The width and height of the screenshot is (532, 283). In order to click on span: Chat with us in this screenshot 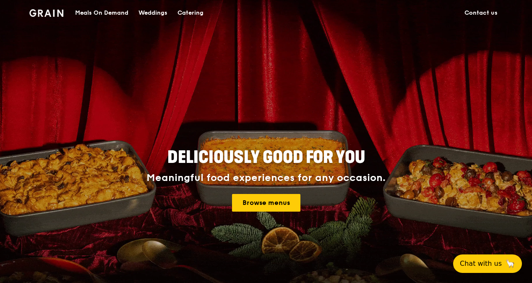, I will do `click(481, 264)`.